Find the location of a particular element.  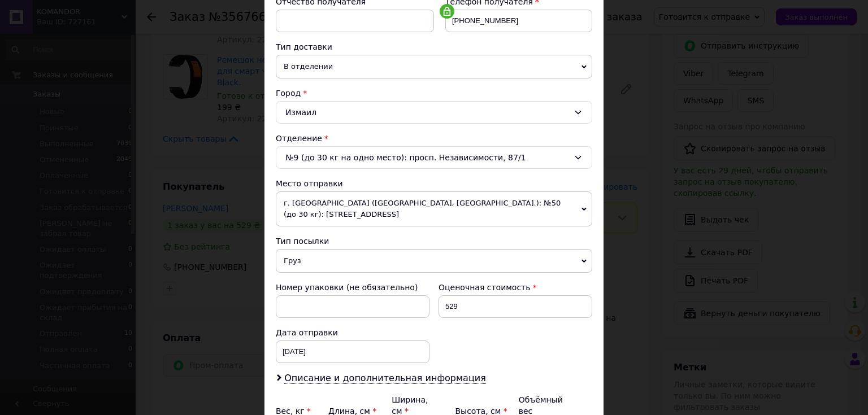

span: Место отправки is located at coordinates (309, 183).